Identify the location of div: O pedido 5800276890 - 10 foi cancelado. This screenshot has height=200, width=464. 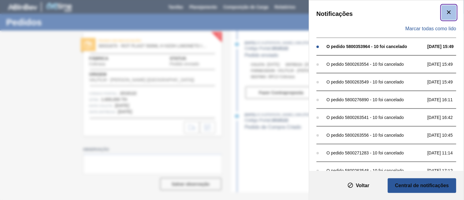
(376, 100).